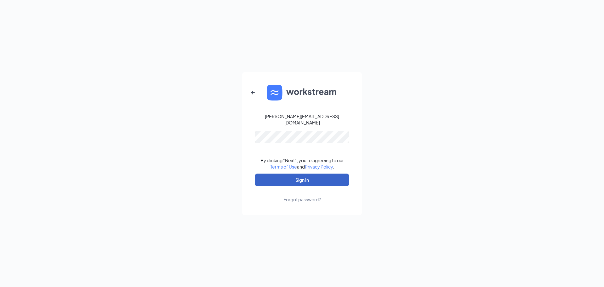 The width and height of the screenshot is (604, 287). Describe the element at coordinates (302, 180) in the screenshot. I see `button: Sign In` at that location.